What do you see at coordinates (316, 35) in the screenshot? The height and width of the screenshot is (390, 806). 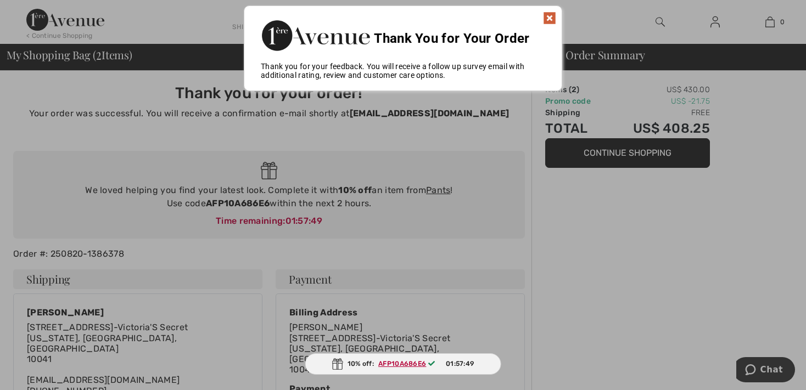 I see `img: Thank You for Your Order` at bounding box center [316, 35].